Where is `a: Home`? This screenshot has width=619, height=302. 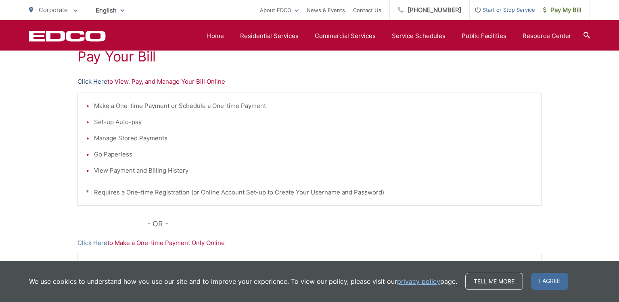
a: Home is located at coordinates (216, 36).